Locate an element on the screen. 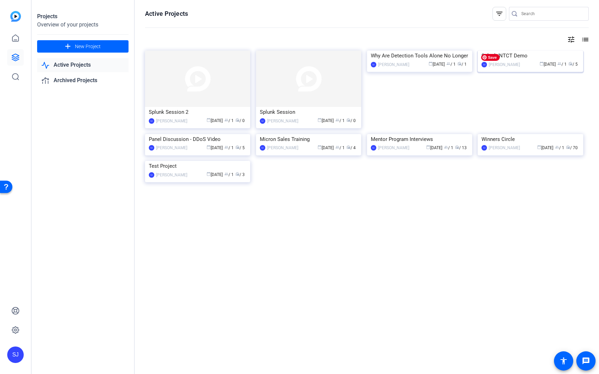  div: Splunk Session is located at coordinates (309, 112).